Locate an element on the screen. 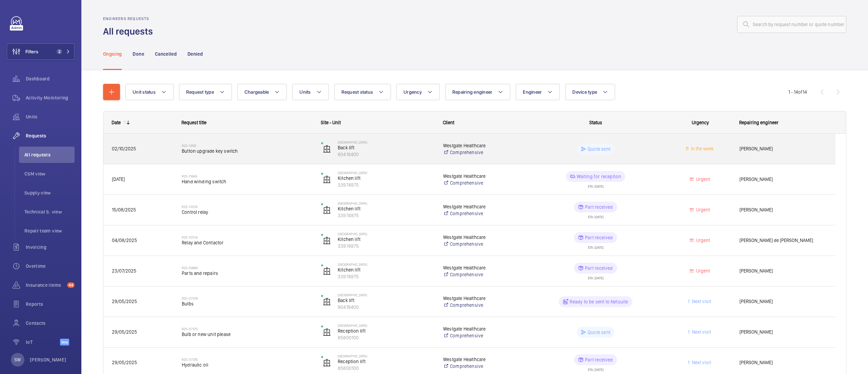  button: Unit status is located at coordinates (149, 92).